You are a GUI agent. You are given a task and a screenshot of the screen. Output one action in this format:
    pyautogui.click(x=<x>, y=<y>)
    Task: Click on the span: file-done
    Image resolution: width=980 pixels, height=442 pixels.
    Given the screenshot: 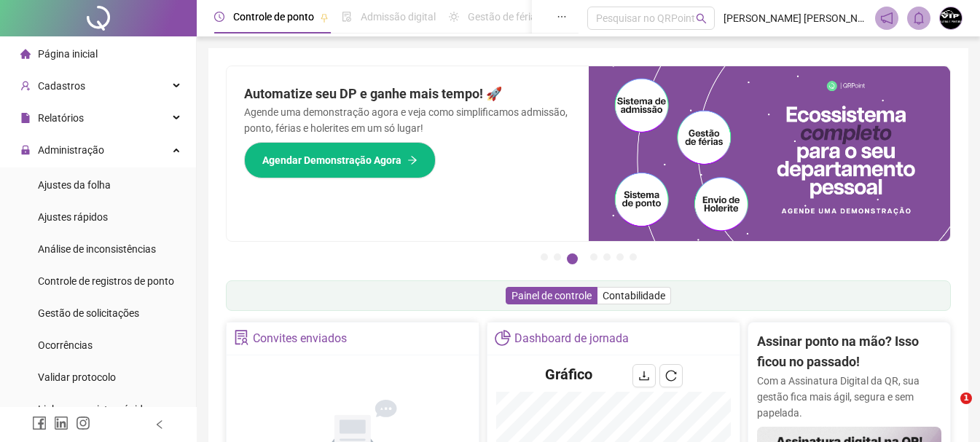 What is the action you would take?
    pyautogui.click(x=347, y=16)
    